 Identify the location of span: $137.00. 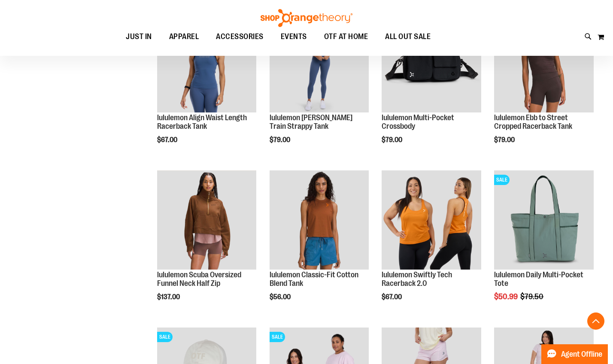
(169, 297).